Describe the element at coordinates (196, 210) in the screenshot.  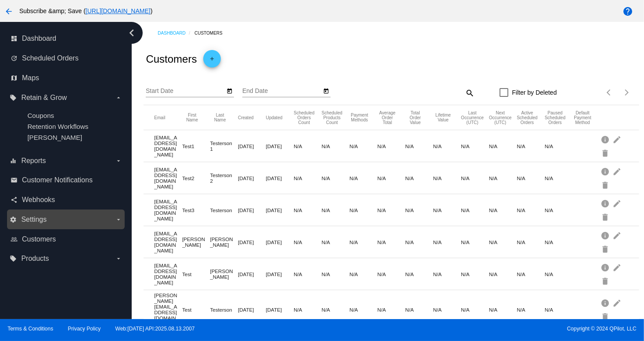
I see `mat-cell: Test3` at that location.